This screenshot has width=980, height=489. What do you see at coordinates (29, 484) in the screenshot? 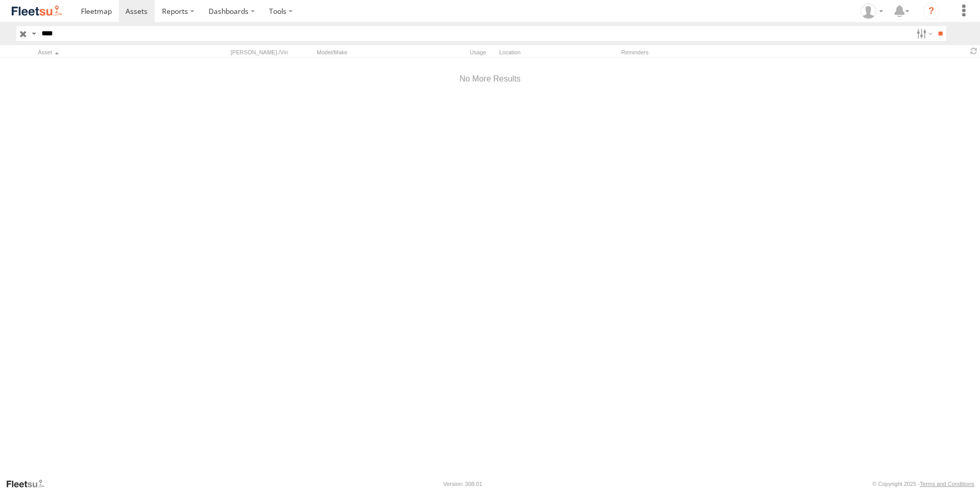
I see `a: Visit our Website` at bounding box center [29, 484].